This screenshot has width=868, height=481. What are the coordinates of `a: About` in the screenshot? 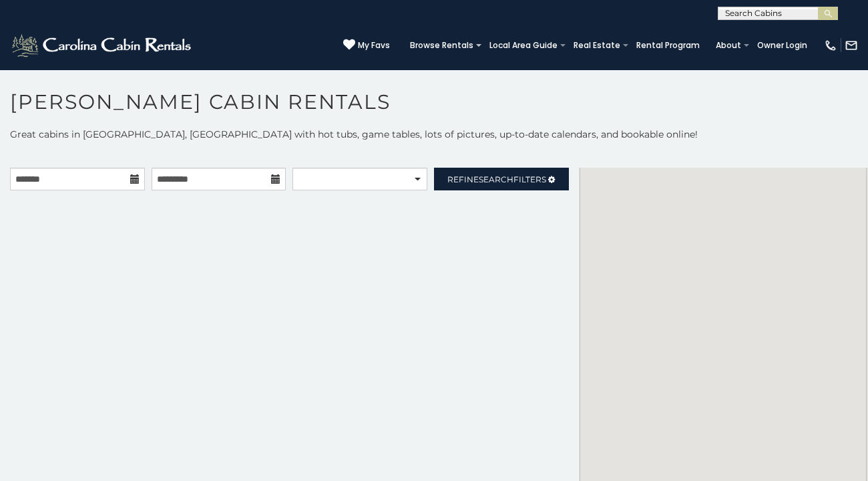 It's located at (728, 45).